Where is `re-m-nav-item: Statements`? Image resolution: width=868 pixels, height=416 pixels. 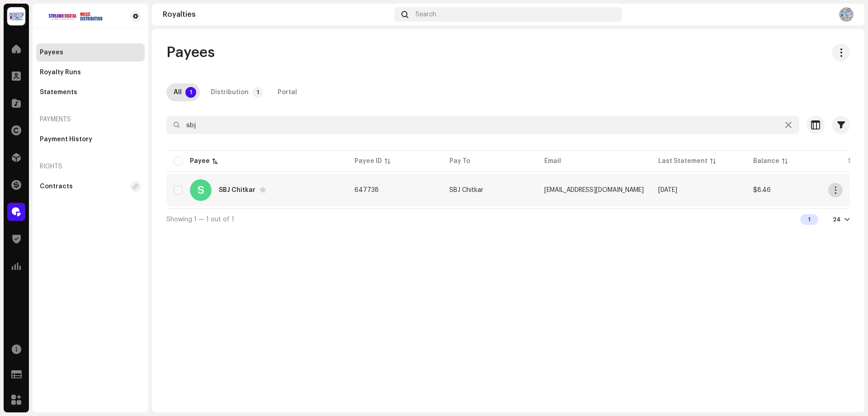
re-m-nav-item: Statements is located at coordinates (90, 92).